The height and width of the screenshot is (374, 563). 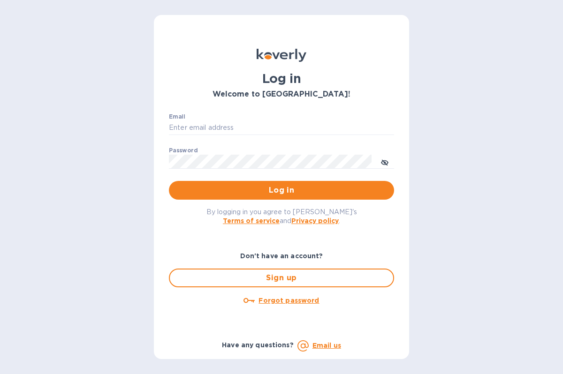 What do you see at coordinates (251, 221) in the screenshot?
I see `a: Terms of service` at bounding box center [251, 221].